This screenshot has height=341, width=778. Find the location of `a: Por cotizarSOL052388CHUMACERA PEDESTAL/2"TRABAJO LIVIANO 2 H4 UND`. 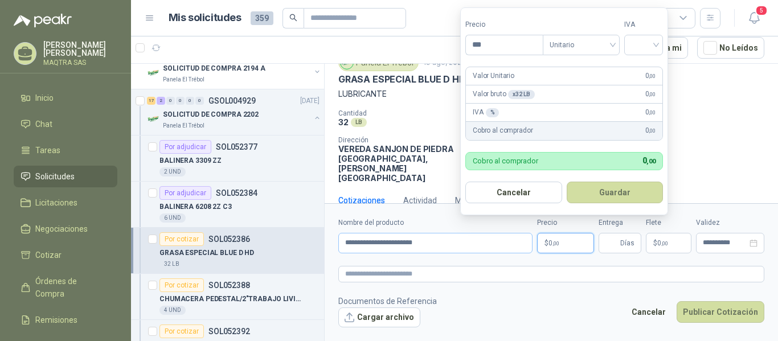

a: Por cotizarSOL052388CHUMACERA PEDESTAL/2"TRABAJO LIVIANO 2 H4 UND is located at coordinates (227, 297).